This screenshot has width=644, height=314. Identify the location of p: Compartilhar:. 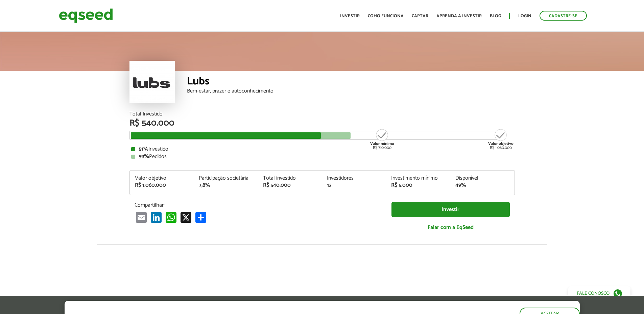
(258, 205).